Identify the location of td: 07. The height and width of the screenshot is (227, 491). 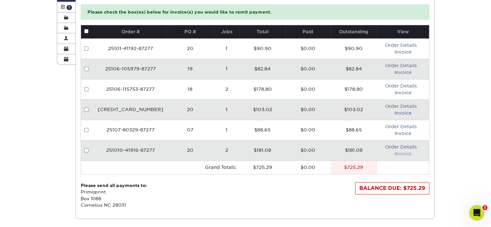
(190, 130).